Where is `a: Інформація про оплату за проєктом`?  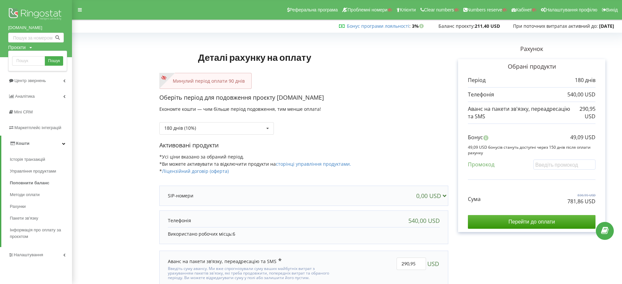 a: Інформація про оплату за проєктом is located at coordinates (41, 233).